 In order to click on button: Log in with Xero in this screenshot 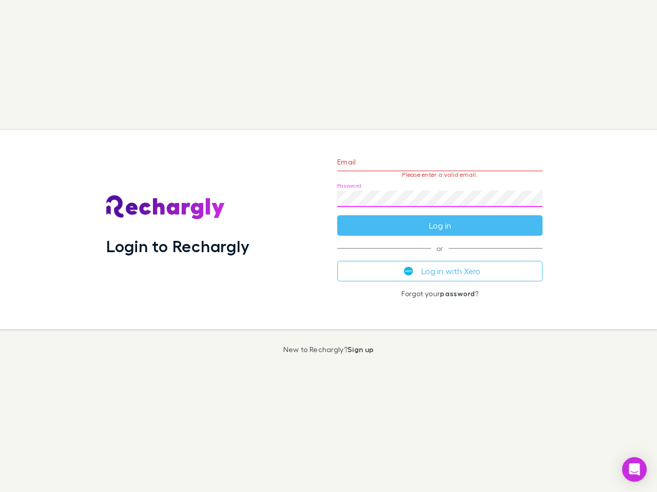, I will do `click(440, 271)`.